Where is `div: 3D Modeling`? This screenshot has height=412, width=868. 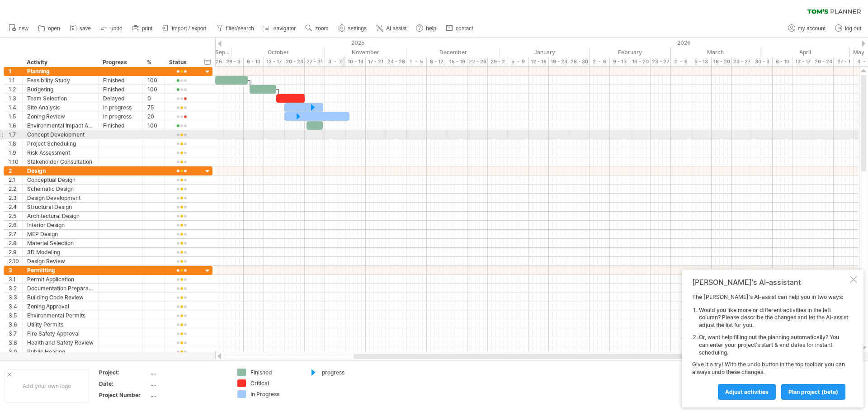
div: 3D Modeling is located at coordinates (60, 252).